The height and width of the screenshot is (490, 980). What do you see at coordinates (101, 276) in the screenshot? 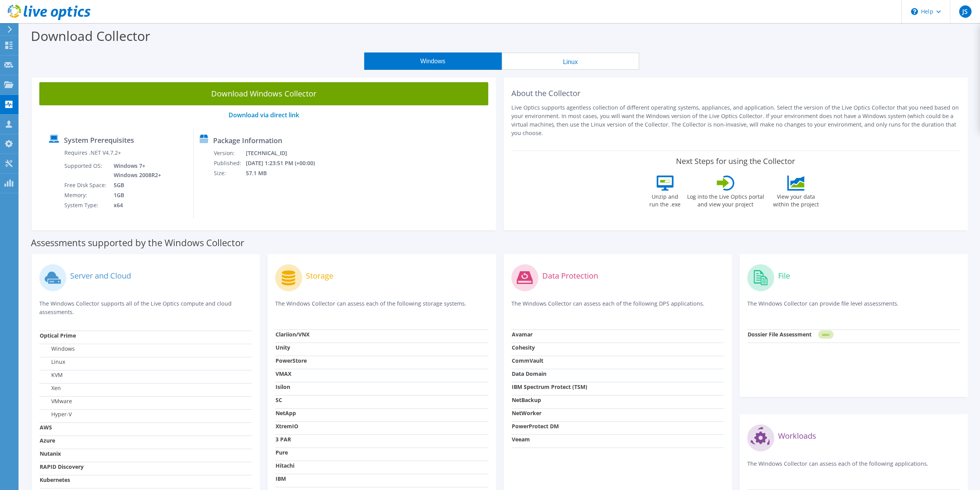
I see `label: Server and Cloud` at bounding box center [101, 276].